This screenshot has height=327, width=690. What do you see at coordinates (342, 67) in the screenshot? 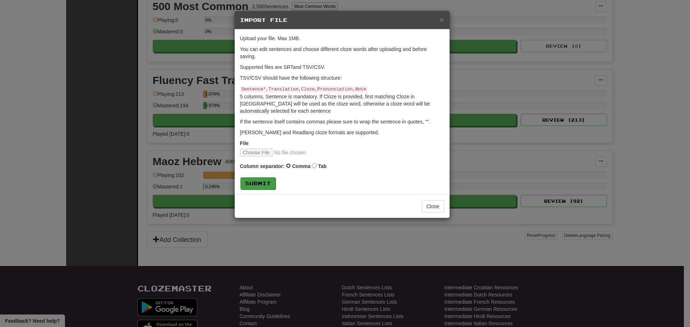
I see `p: Supported files are SRT and TSV/CSV.` at bounding box center [342, 67].